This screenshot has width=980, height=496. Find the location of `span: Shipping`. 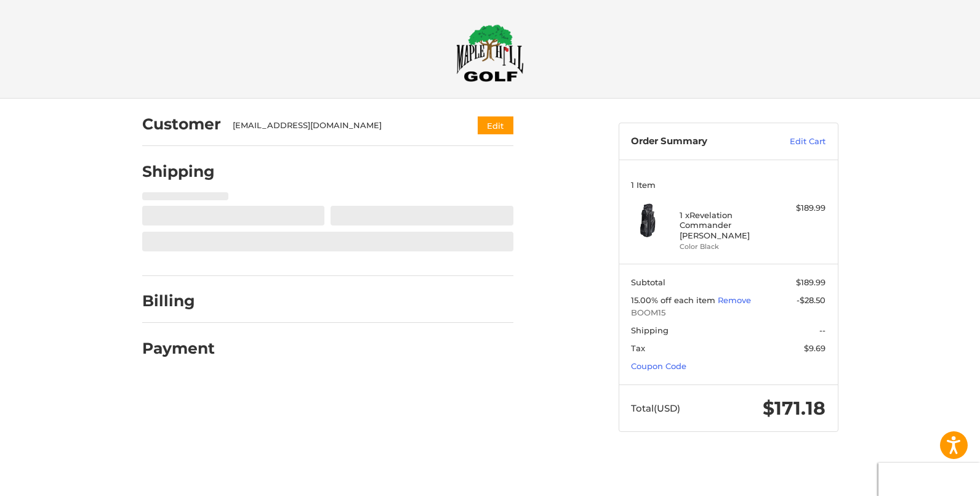

span: Shipping is located at coordinates (650, 330).